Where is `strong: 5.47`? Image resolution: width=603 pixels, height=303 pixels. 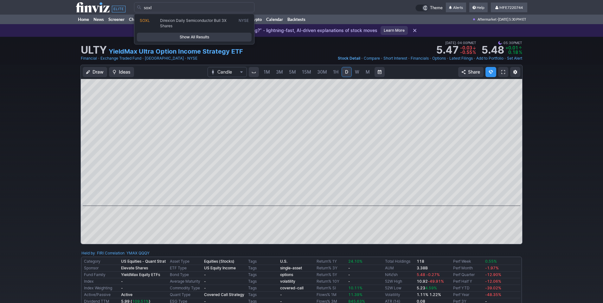 strong: 5.47 is located at coordinates (448, 50).